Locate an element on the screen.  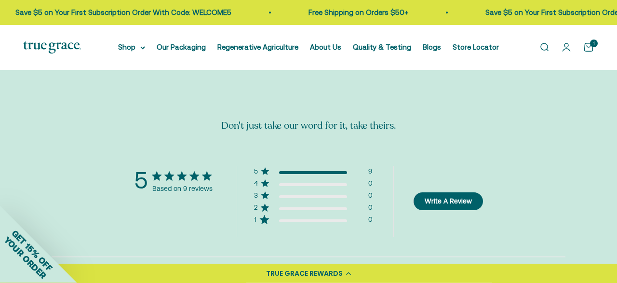
div: 1 star by 0 reviews is located at coordinates (313, 221).